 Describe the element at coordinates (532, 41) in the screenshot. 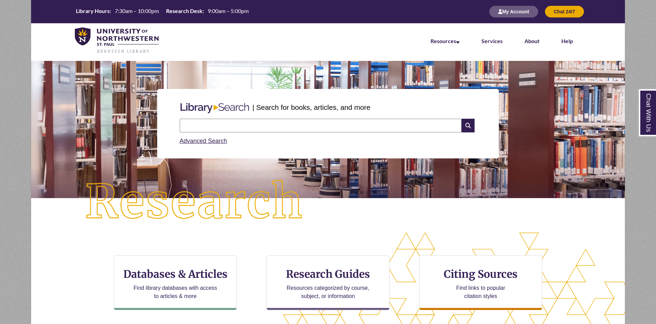

I see `a: About` at that location.